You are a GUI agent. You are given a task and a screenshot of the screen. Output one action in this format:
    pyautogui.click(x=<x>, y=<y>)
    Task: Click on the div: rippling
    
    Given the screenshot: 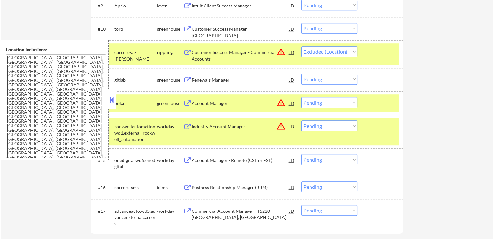 What is the action you would take?
    pyautogui.click(x=170, y=52)
    